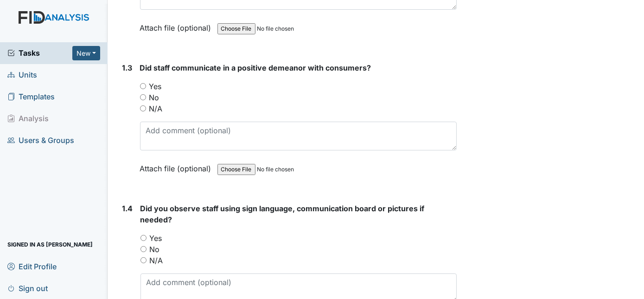  I want to click on span: Users & Groups, so click(41, 140).